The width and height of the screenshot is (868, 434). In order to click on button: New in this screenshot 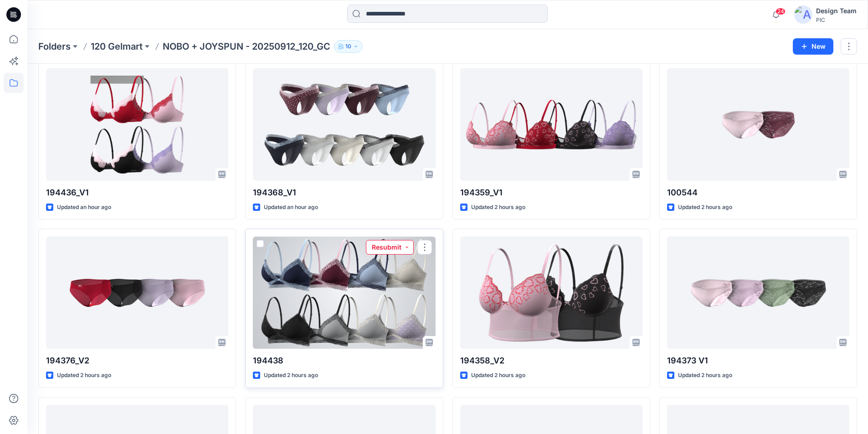, I will do `click(812, 47)`.